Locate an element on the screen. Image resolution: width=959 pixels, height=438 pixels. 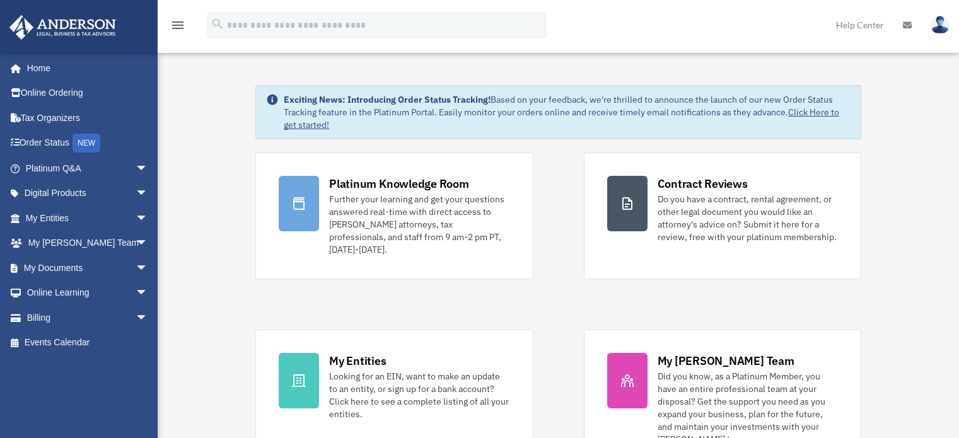
a: Billingarrow_drop_down is located at coordinates (88, 318).